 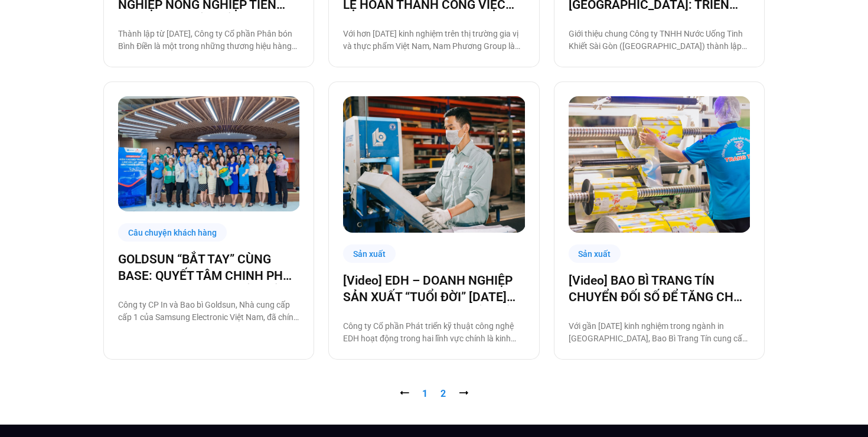 What do you see at coordinates (209, 312) in the screenshot?
I see `p: Công ty CP In và Bao bì Goldsun, Nhà cung cấp cấp 1 của Samsung Electronic Việt Nam, đã chính thứ...` at bounding box center [209, 312].